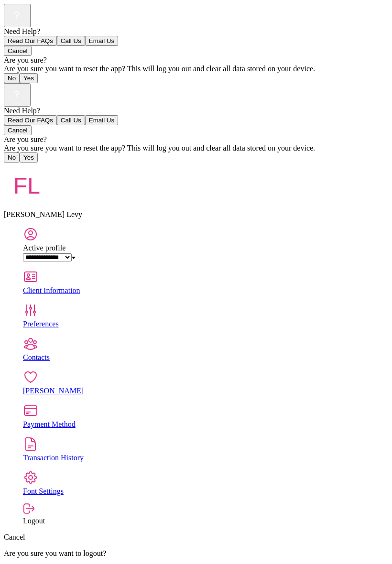 Image resolution: width=392 pixels, height=564 pixels. Describe the element at coordinates (205, 521) in the screenshot. I see `div: Logout` at that location.